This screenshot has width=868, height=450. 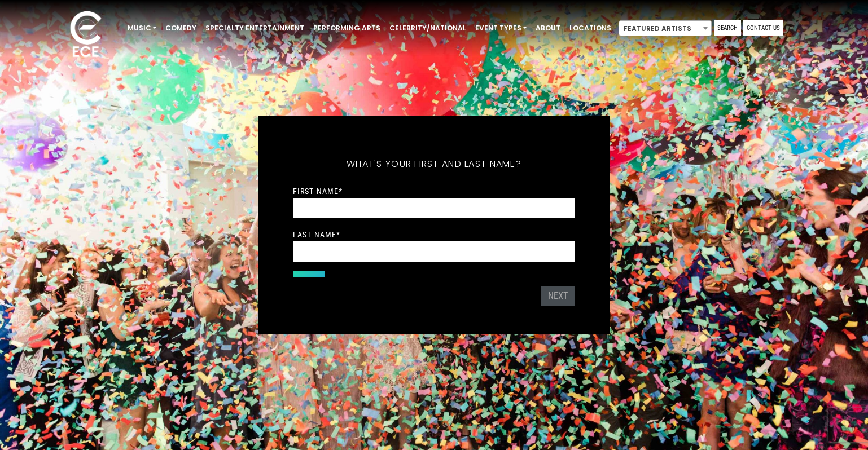 I want to click on img: ece_new_logo_whitev2-1.png, so click(x=85, y=35).